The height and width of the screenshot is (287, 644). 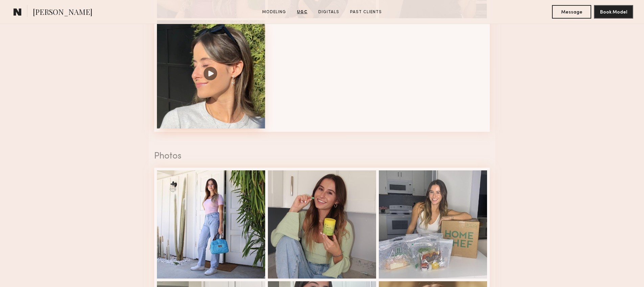 What do you see at coordinates (322, 156) in the screenshot?
I see `div: Photos` at bounding box center [322, 156].